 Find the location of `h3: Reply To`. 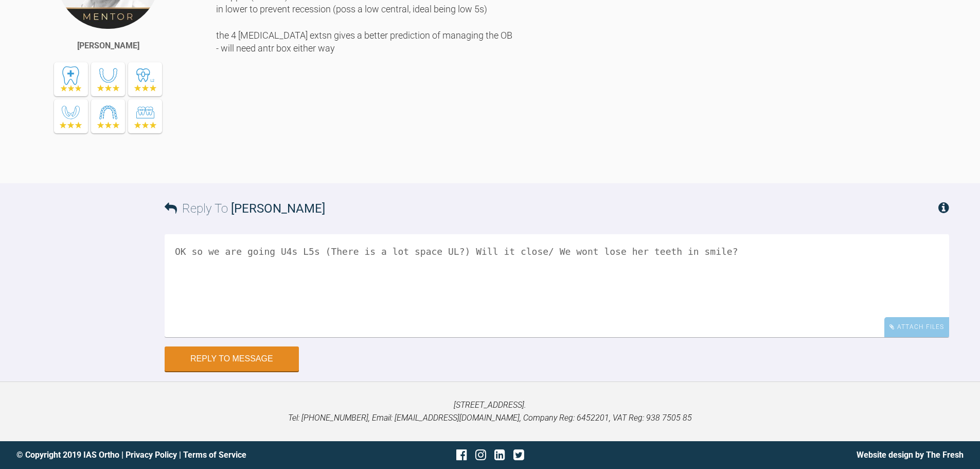

h3: Reply To is located at coordinates (245, 208).